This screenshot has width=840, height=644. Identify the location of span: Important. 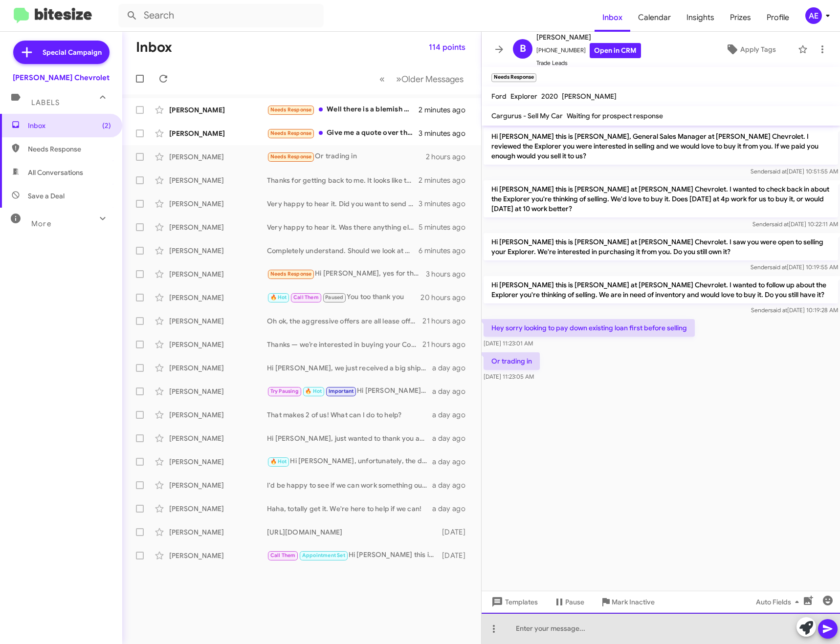
(342, 391).